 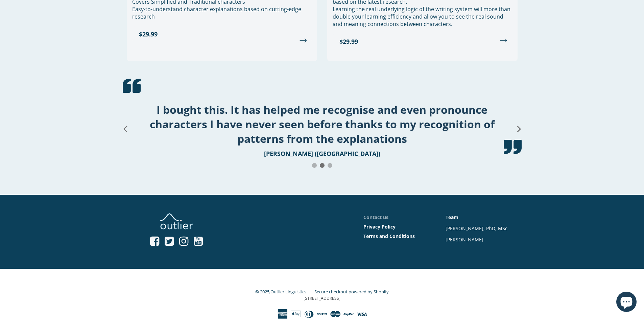 What do you see at coordinates (452, 217) in the screenshot?
I see `a: Team` at bounding box center [452, 217].